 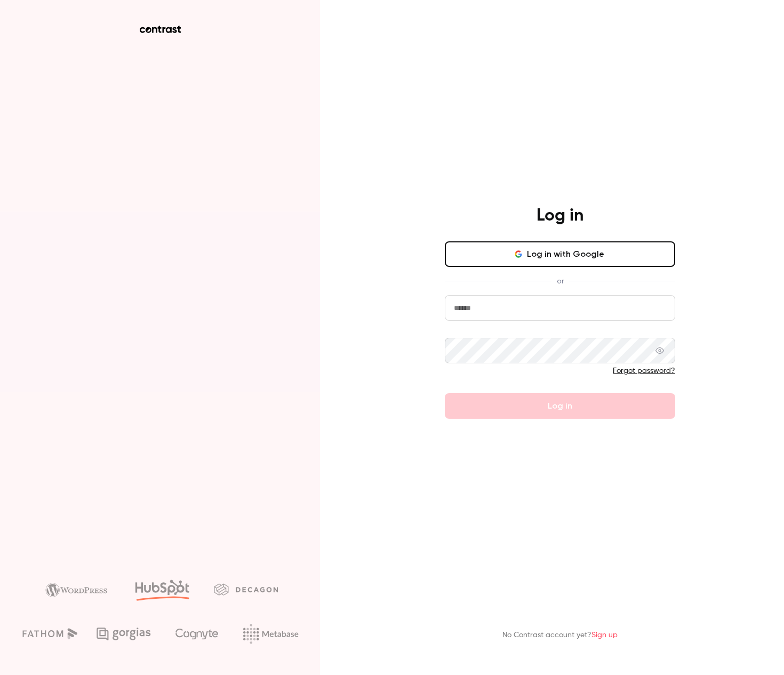 What do you see at coordinates (644, 371) in the screenshot?
I see `a: Forgot password?` at bounding box center [644, 371].